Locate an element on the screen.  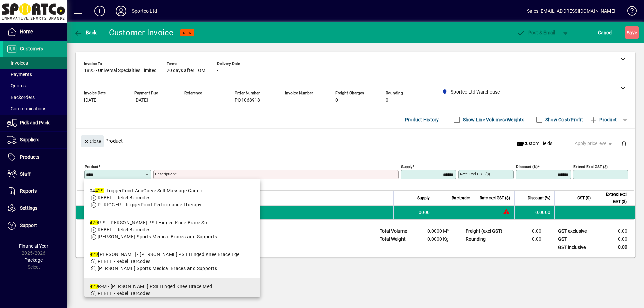
a: Communications is located at coordinates (35, 109).